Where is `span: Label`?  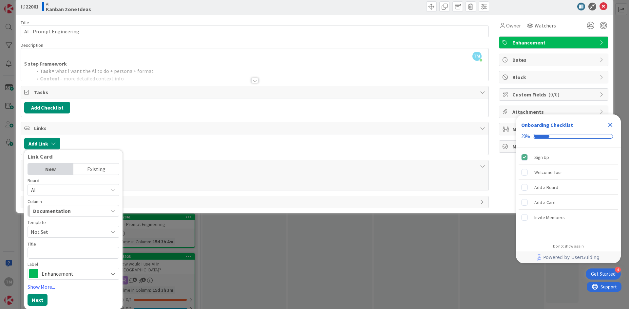
span: Label is located at coordinates (33, 265).